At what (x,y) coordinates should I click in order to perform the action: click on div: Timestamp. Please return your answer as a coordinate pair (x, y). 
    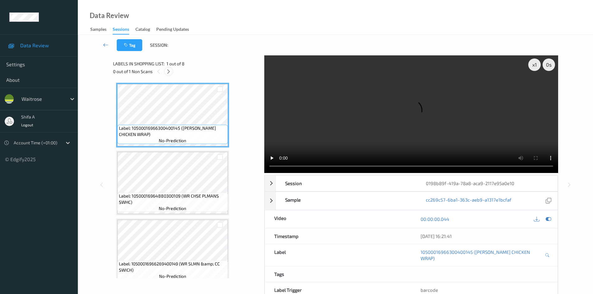
    Looking at the image, I should click on (338, 236).